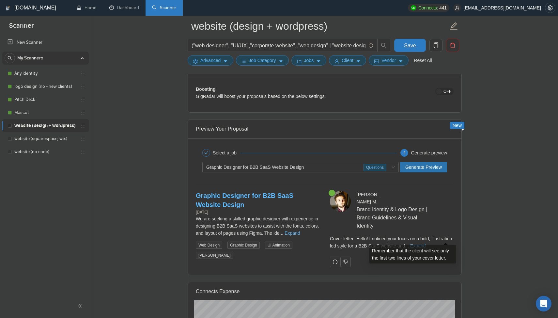 This screenshot has width=558, height=318. I want to click on span: Vendor, so click(389, 60).